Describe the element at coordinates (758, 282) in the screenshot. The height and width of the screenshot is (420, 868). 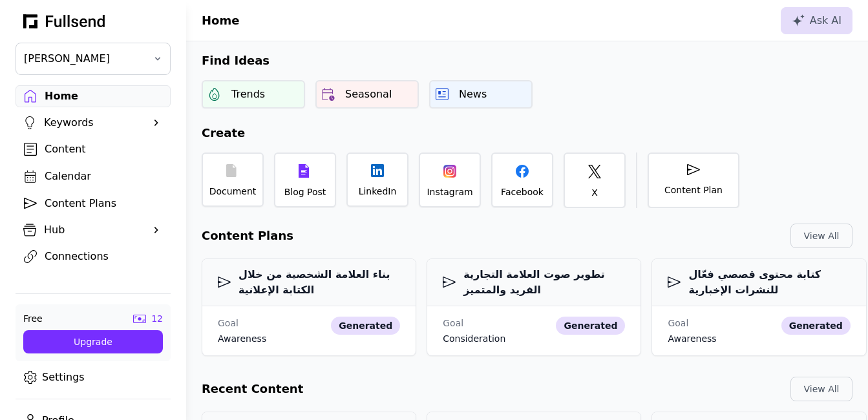
I see `h3: كتابة محتوى قصصي فعّال للنشرات الإخبارية` at that location.